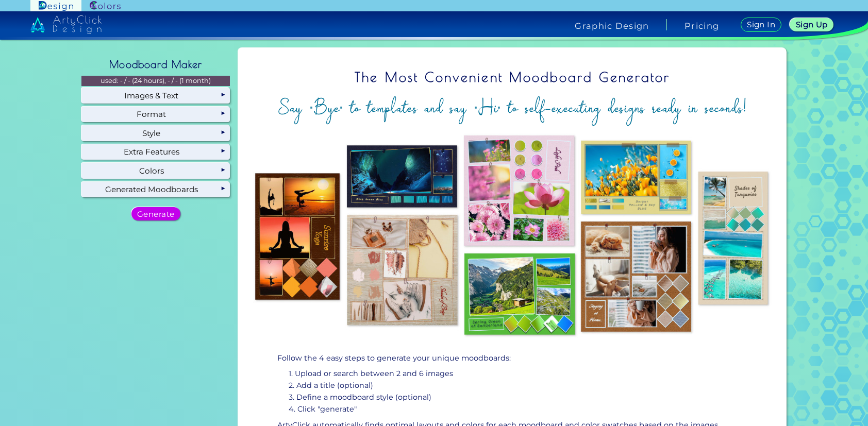 The height and width of the screenshot is (426, 868). I want to click on h5: Sign In, so click(761, 25).